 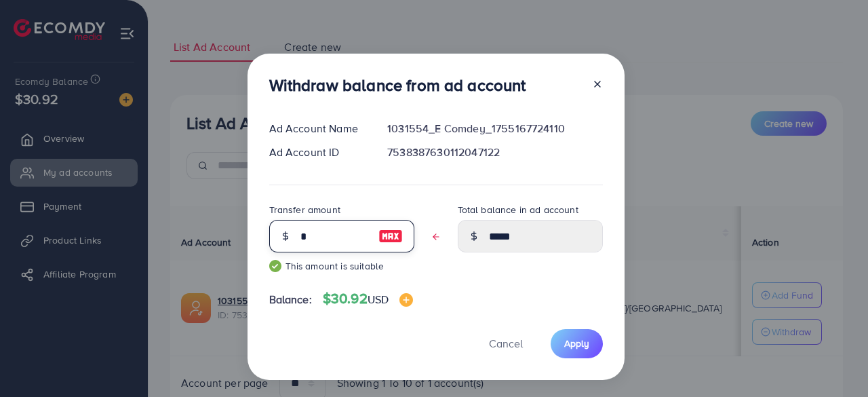 I want to click on div: 1031554_E Comdey_1755167724110, so click(x=495, y=129).